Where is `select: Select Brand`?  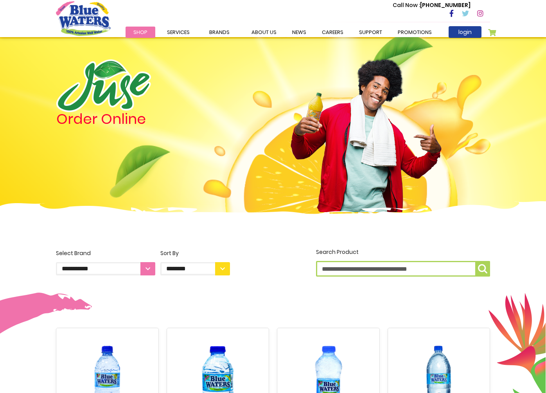 select: Select Brand is located at coordinates (106, 269).